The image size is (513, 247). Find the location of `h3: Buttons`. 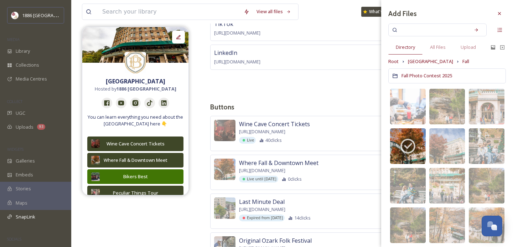

h3: Buttons is located at coordinates (356, 107).